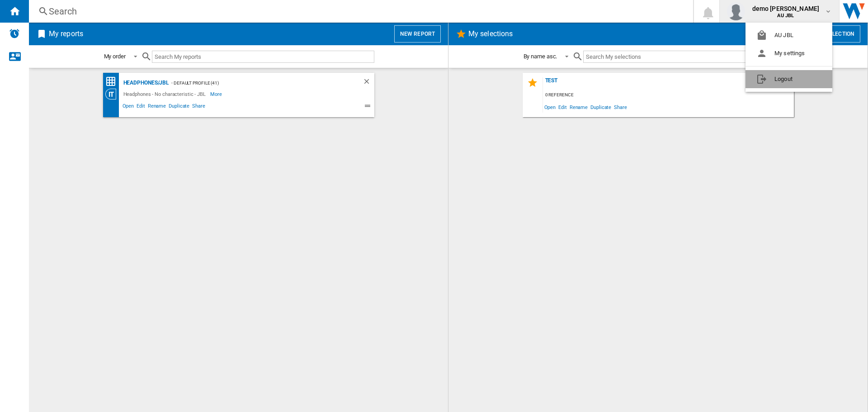 The width and height of the screenshot is (868, 412). What do you see at coordinates (790, 79) in the screenshot?
I see `button: Logout` at bounding box center [790, 79].